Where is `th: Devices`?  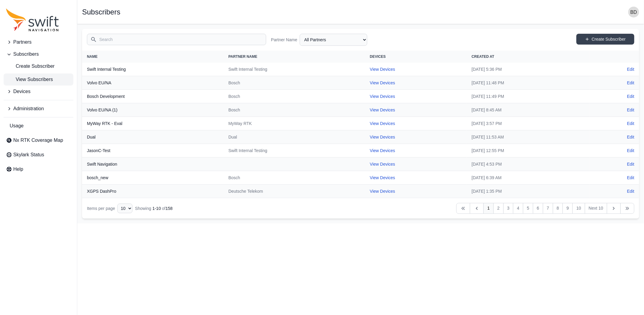
th: Devices is located at coordinates (416, 56).